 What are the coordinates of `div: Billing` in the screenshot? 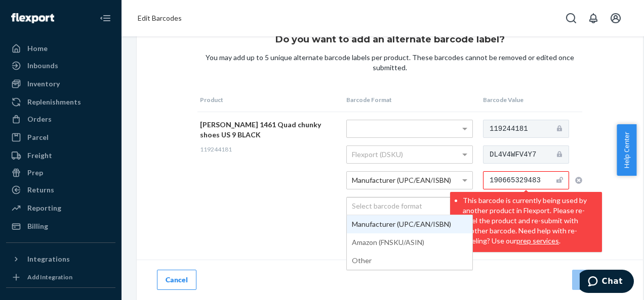 It's located at (37, 226).